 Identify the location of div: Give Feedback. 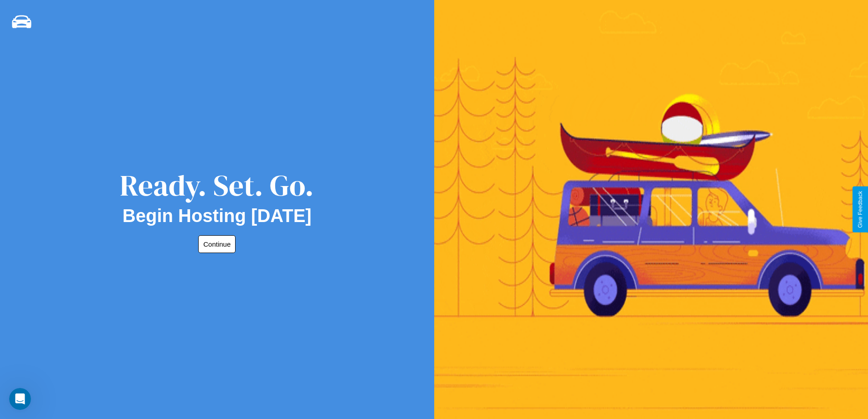
(860, 209).